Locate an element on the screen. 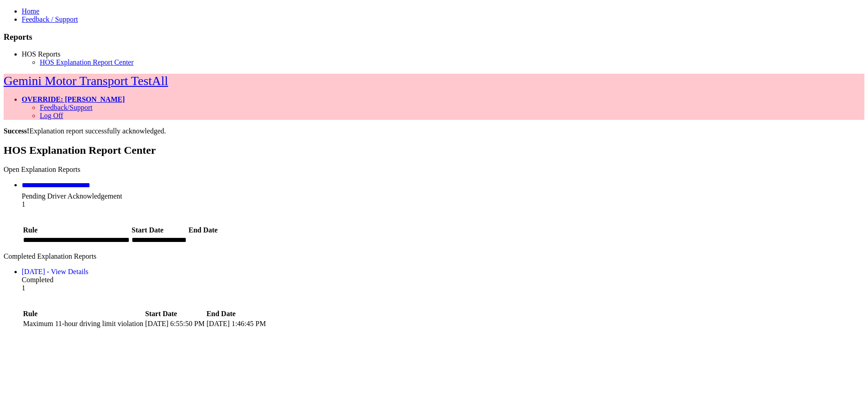  b: Success! is located at coordinates (16, 131).